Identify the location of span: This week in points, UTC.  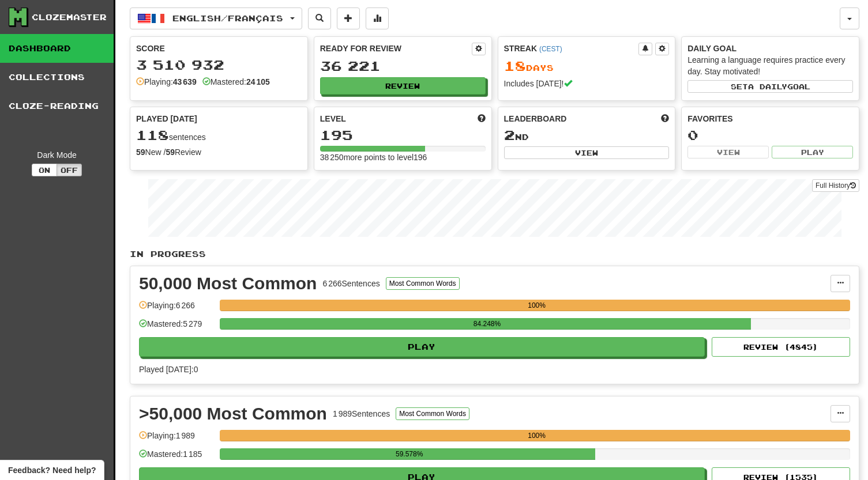
(665, 119).